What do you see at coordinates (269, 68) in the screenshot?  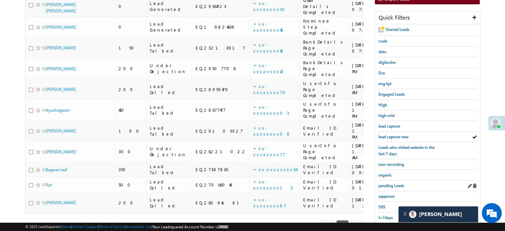 I see `a: +xx-xxxxxxxx42` at bounding box center [269, 68].